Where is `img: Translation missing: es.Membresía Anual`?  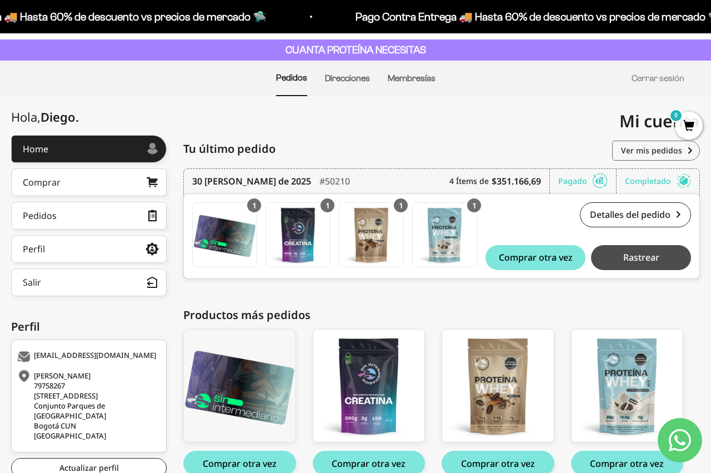 img: Translation missing: es.Membresía Anual is located at coordinates (224, 234).